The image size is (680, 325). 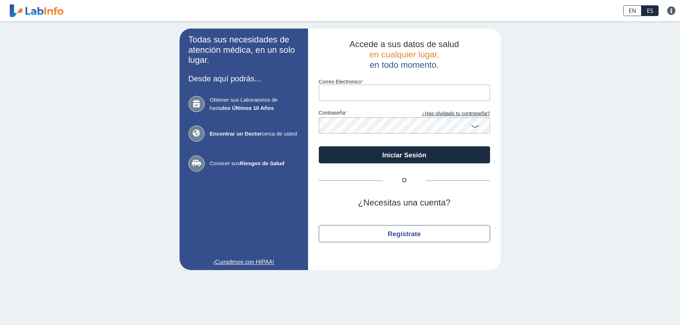 I want to click on button: Regístrate, so click(x=405, y=234).